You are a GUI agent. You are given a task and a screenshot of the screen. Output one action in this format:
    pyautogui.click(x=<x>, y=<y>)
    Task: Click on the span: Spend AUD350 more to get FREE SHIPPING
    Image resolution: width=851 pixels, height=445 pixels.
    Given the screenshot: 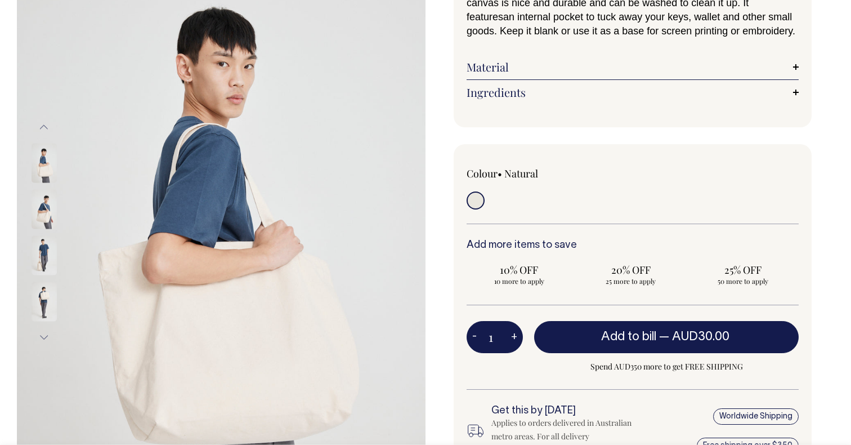 What is the action you would take?
    pyautogui.click(x=666, y=366)
    